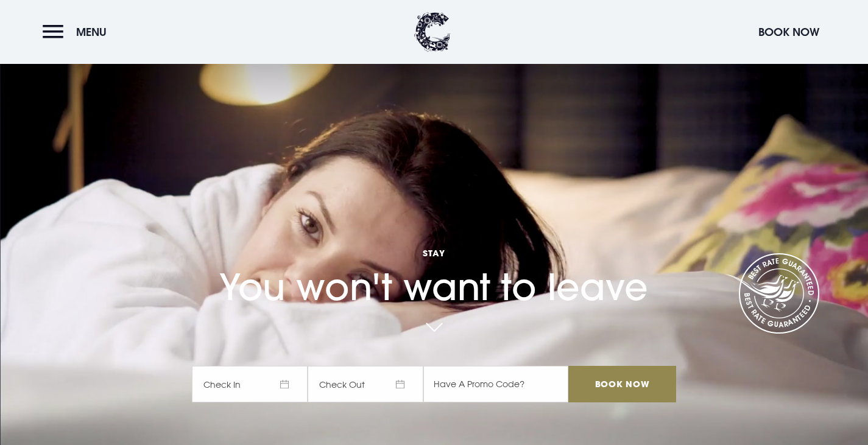 The height and width of the screenshot is (445, 868). What do you see at coordinates (250, 385) in the screenshot?
I see `span: Check In` at bounding box center [250, 385].